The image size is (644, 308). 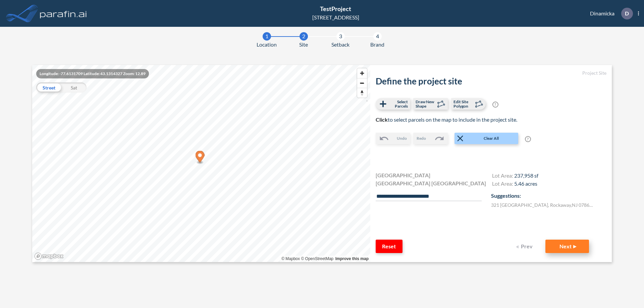 What do you see at coordinates (491, 139) in the screenshot?
I see `span: Clear All` at bounding box center [491, 139].